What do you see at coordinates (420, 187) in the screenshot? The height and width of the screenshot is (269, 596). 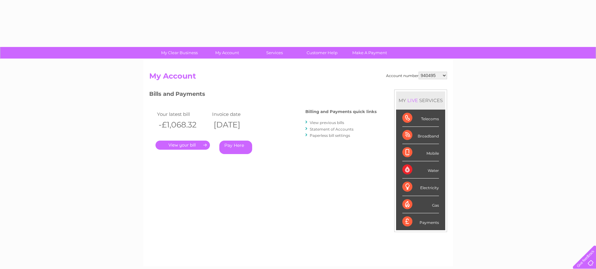 I see `div: Electricity` at bounding box center [420, 187].